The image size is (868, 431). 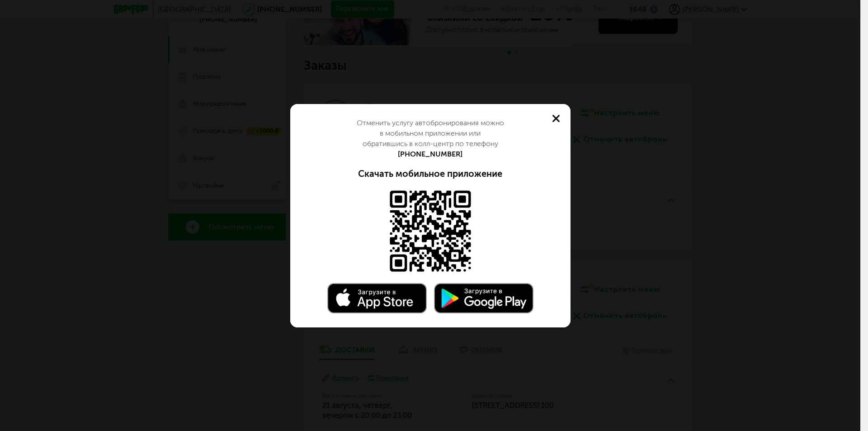 What do you see at coordinates (431, 138) in the screenshot?
I see `div: Отменить услугу автобронирования можно в мобильном приложении или обратившись в колл-центр по тел...` at bounding box center [431, 138].